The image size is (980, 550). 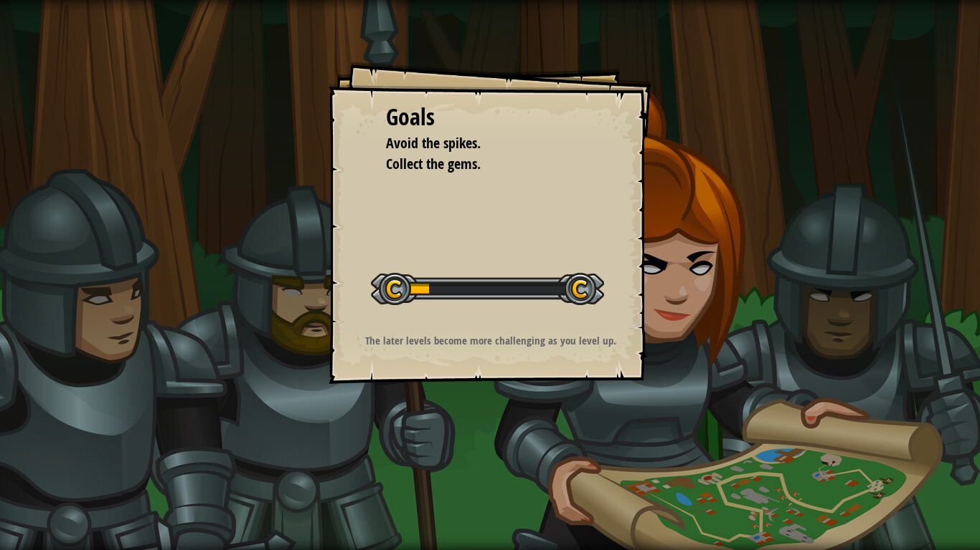 What do you see at coordinates (490, 118) in the screenshot?
I see `div: Goals` at bounding box center [490, 118].